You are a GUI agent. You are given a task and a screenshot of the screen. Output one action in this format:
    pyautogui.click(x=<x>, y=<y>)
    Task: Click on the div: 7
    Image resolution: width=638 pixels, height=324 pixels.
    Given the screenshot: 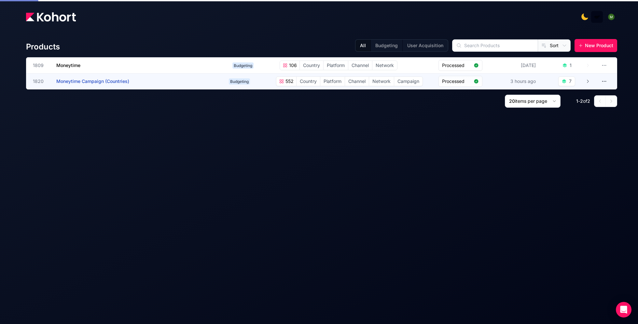 What is the action you would take?
    pyautogui.click(x=571, y=81)
    